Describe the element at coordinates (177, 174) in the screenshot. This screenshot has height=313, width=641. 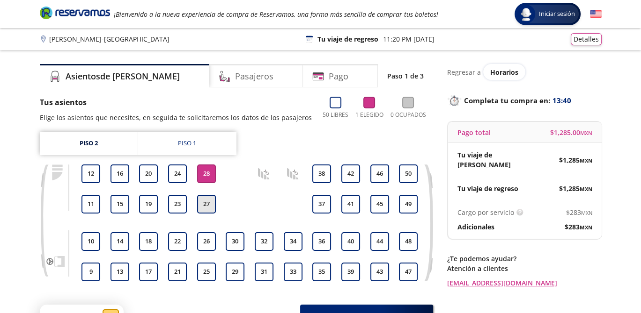
I see `button: 24` at that location.